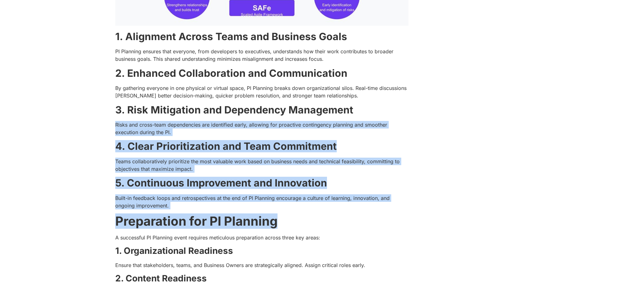  I want to click on strong: 4. Clear Prioritization and Team Commitment, so click(226, 146).